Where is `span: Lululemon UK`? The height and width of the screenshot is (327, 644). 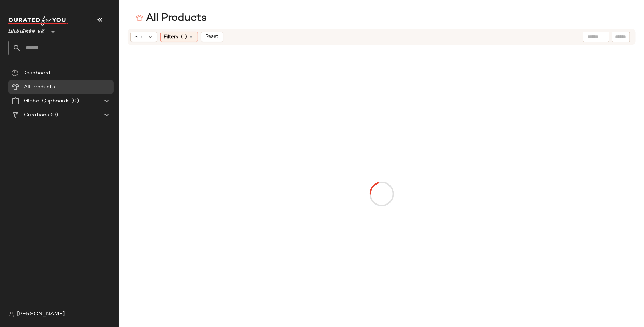 span: Lululemon UK is located at coordinates (27, 30).